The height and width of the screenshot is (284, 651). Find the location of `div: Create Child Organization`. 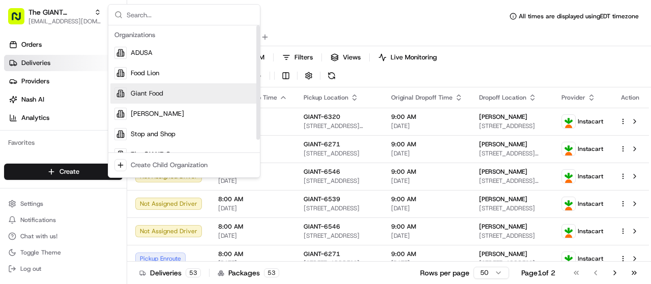

div: Create Child Organization is located at coordinates (169, 165).